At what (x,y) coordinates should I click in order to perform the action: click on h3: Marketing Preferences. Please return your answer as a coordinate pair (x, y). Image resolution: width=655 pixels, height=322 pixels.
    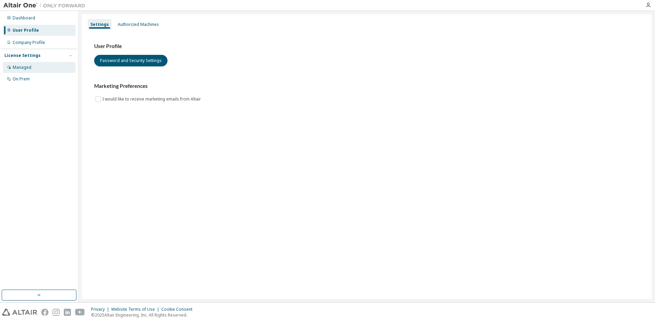
    Looking at the image, I should click on (367, 86).